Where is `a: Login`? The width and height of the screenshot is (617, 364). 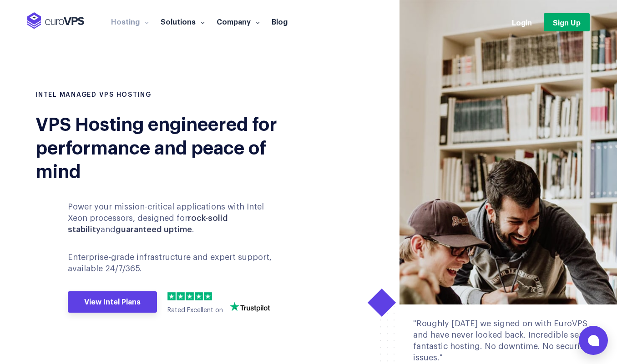
a: Login is located at coordinates (522, 22).